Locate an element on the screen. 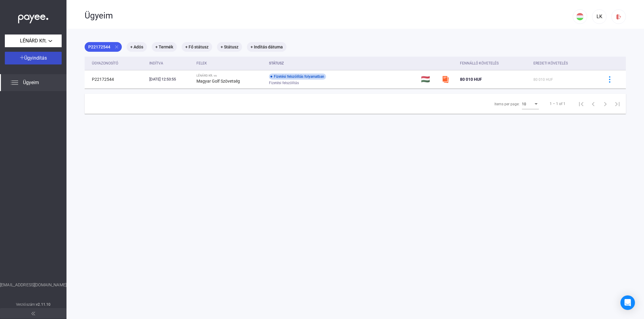 Image resolution: width=644 pixels, height=319 pixels. mat-select: Items per page: is located at coordinates (530, 104).